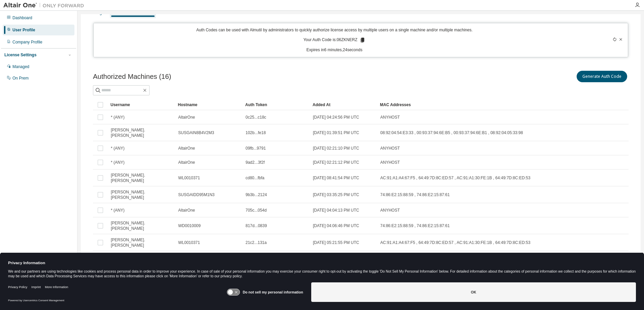  Describe the element at coordinates (24, 30) in the screenshot. I see `div: User Profile` at that location.